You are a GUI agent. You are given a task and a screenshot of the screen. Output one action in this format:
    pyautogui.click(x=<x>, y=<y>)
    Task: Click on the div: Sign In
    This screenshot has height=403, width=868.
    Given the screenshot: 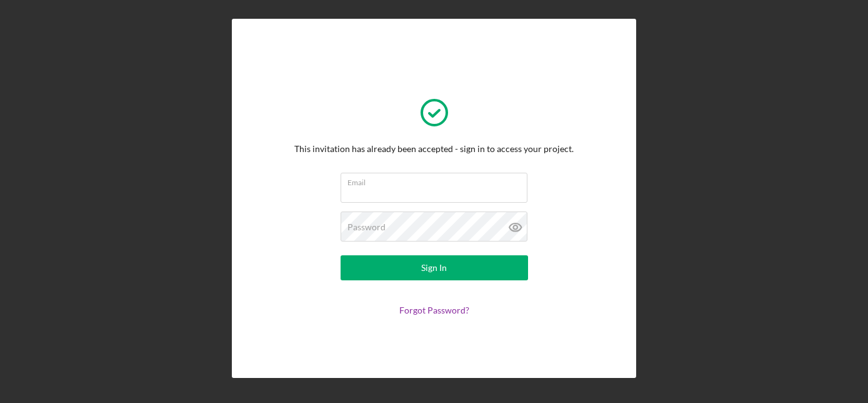 What is the action you would take?
    pyautogui.click(x=434, y=267)
    